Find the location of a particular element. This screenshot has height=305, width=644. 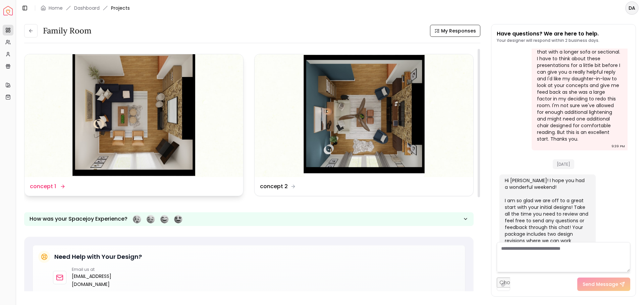

a: concept 1concept 1 is located at coordinates (134, 125).